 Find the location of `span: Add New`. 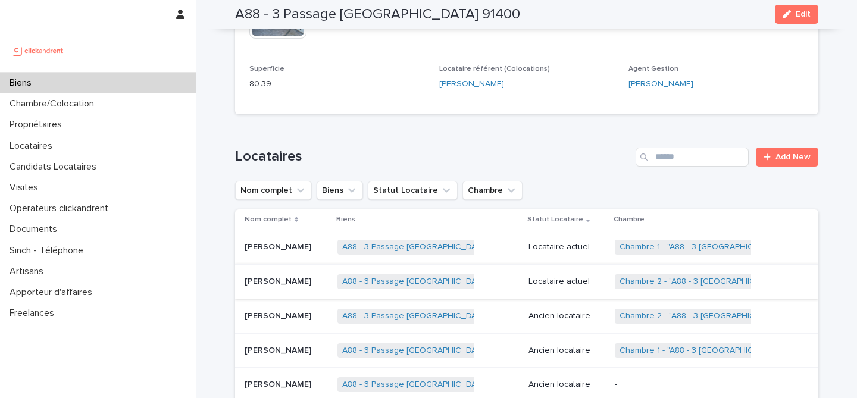

span: Add New is located at coordinates (793, 157).